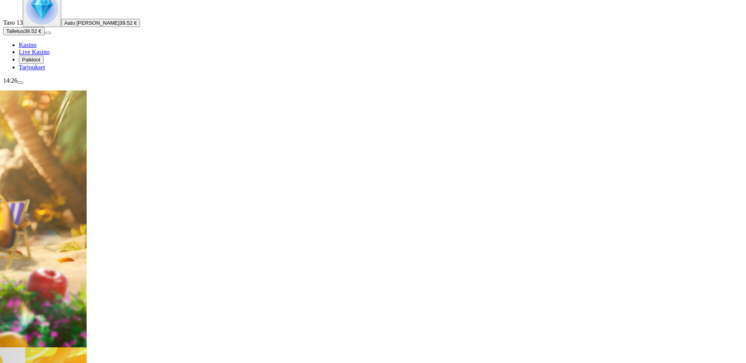 This screenshot has height=363, width=746. I want to click on span: 14:26, so click(10, 80).